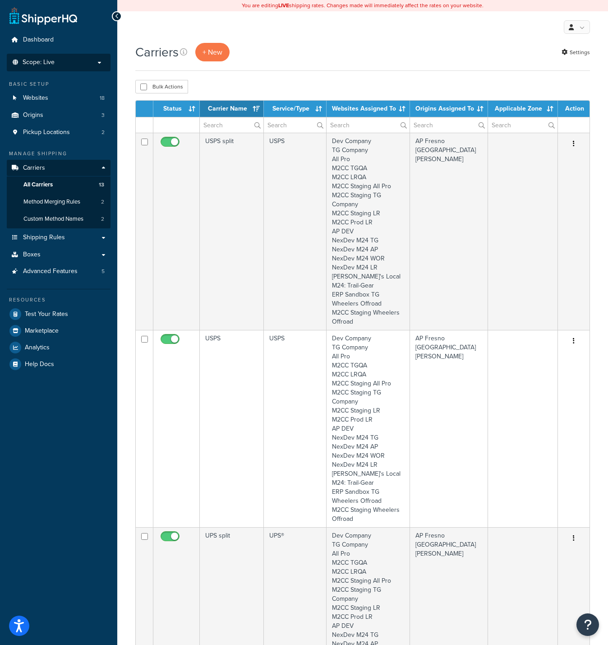 The image size is (608, 645). I want to click on a: Carriers, so click(59, 168).